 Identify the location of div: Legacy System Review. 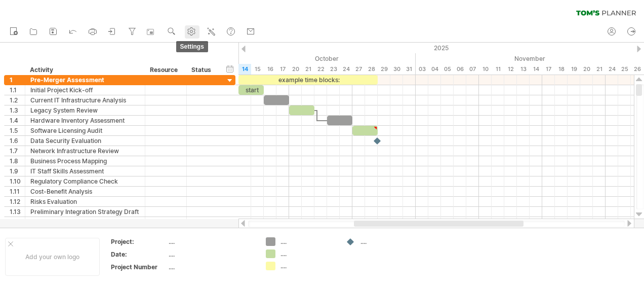
(85, 110).